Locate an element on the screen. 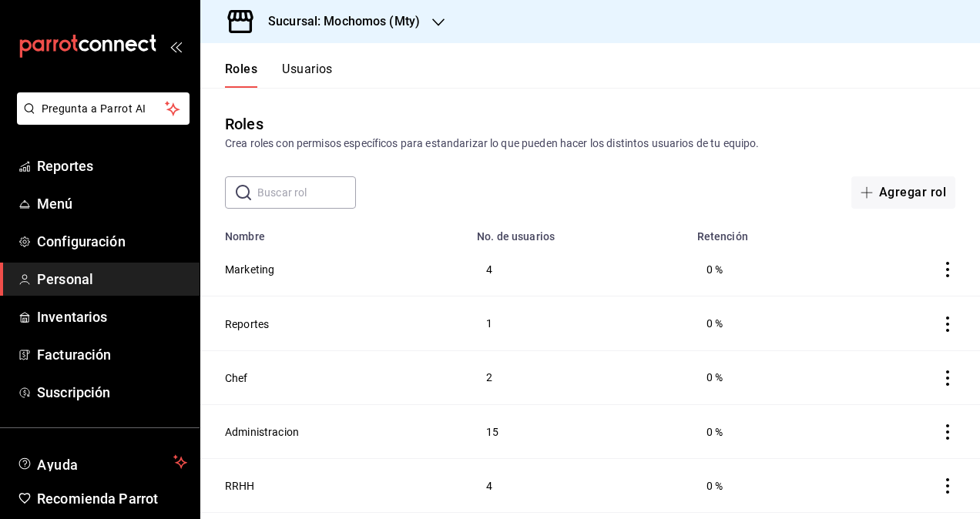 This screenshot has height=519, width=980. button: Administracion is located at coordinates (262, 431).